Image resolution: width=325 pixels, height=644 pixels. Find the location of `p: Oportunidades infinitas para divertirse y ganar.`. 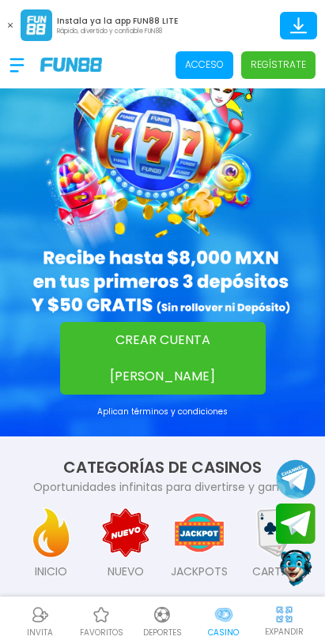

p: Oportunidades infinitas para divertirse y ganar. is located at coordinates (162, 487).